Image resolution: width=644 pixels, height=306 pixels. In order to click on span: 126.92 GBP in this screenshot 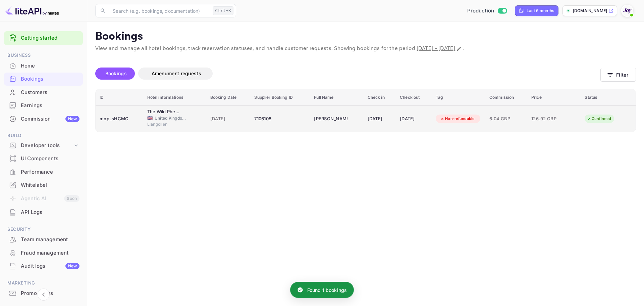, I will do `click(548, 119)`.